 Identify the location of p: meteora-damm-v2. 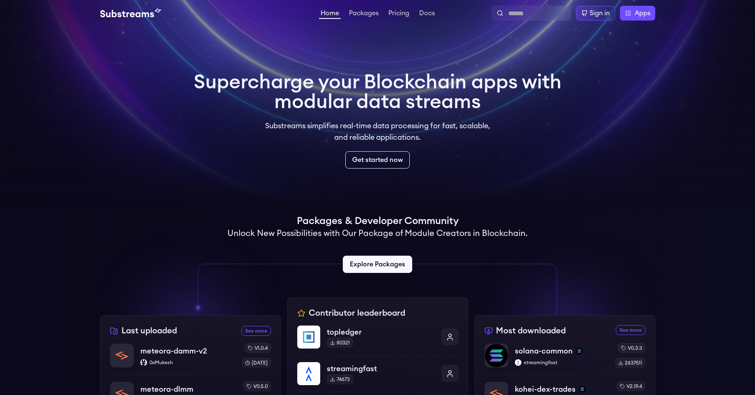
(174, 351).